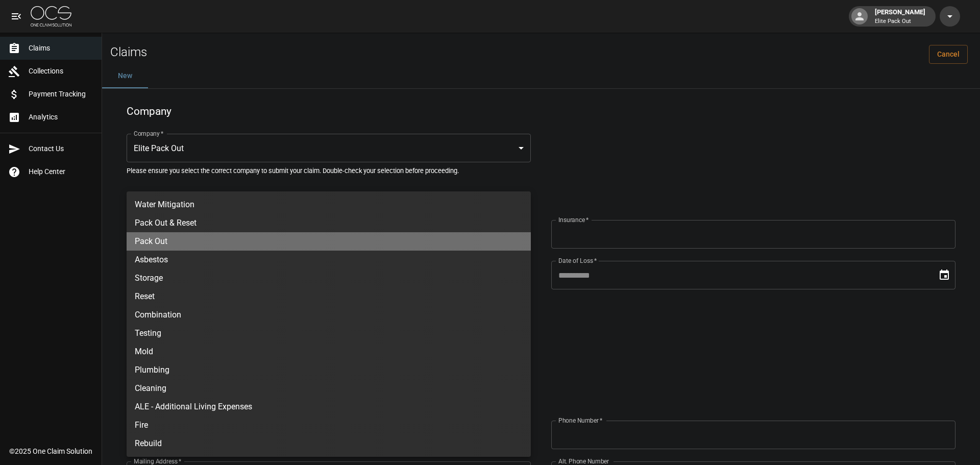 This screenshot has width=980, height=465. Describe the element at coordinates (329, 205) in the screenshot. I see `li: Water Mitigation` at that location.